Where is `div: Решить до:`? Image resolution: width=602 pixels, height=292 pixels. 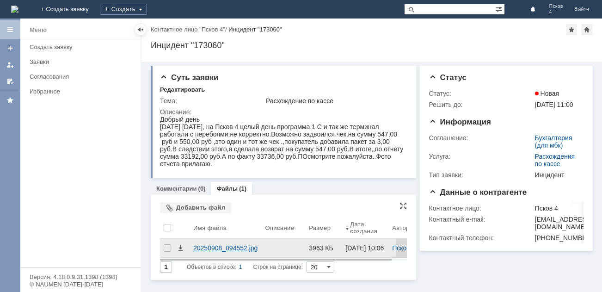
div: Решить до: is located at coordinates (481, 104).